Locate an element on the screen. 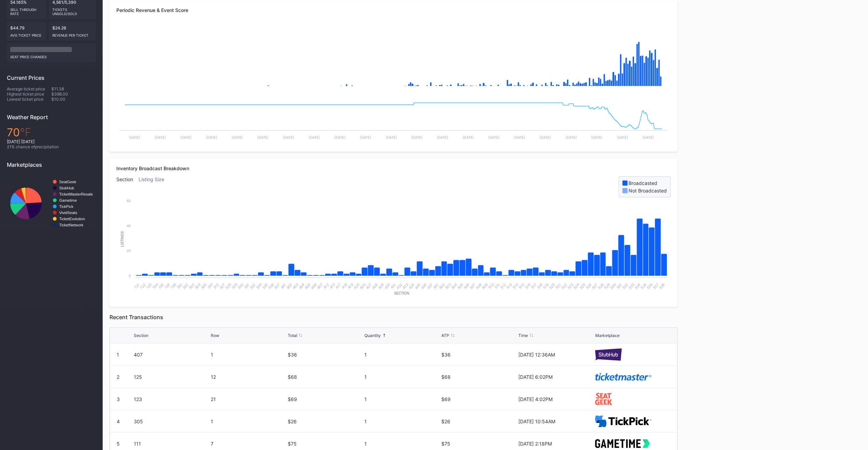 This screenshot has width=868, height=450. text: StubHub is located at coordinates (67, 188).